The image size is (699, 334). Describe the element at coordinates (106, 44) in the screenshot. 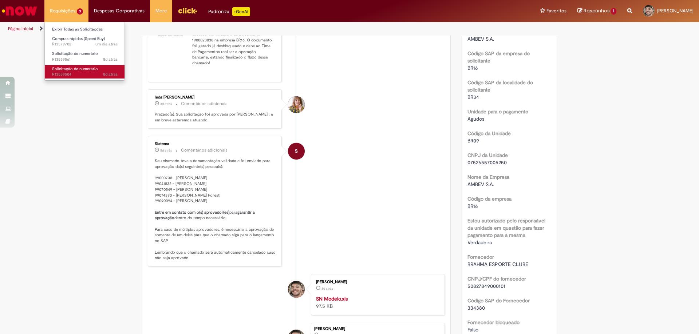

I see `time: 30/09/2025 08:28:41` at that location.